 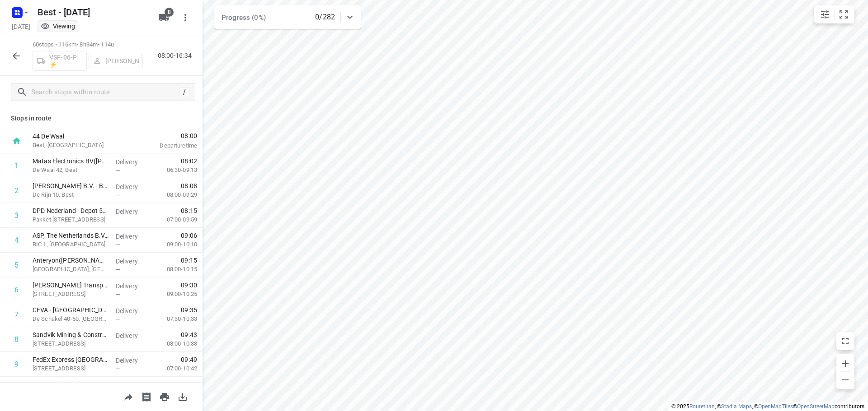 What do you see at coordinates (71, 295) in the screenshot?
I see `p: Mispelhoefstraat 45, Eindhoven` at bounding box center [71, 295].